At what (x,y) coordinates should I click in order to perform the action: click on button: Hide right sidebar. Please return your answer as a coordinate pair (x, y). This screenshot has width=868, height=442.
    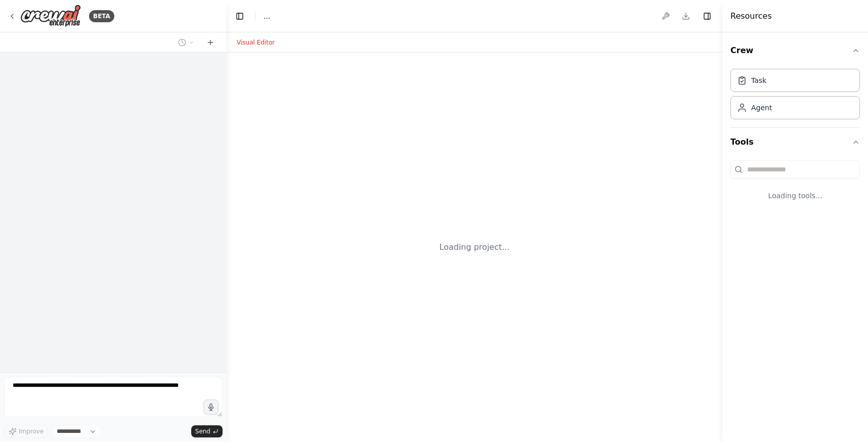
    Looking at the image, I should click on (707, 16).